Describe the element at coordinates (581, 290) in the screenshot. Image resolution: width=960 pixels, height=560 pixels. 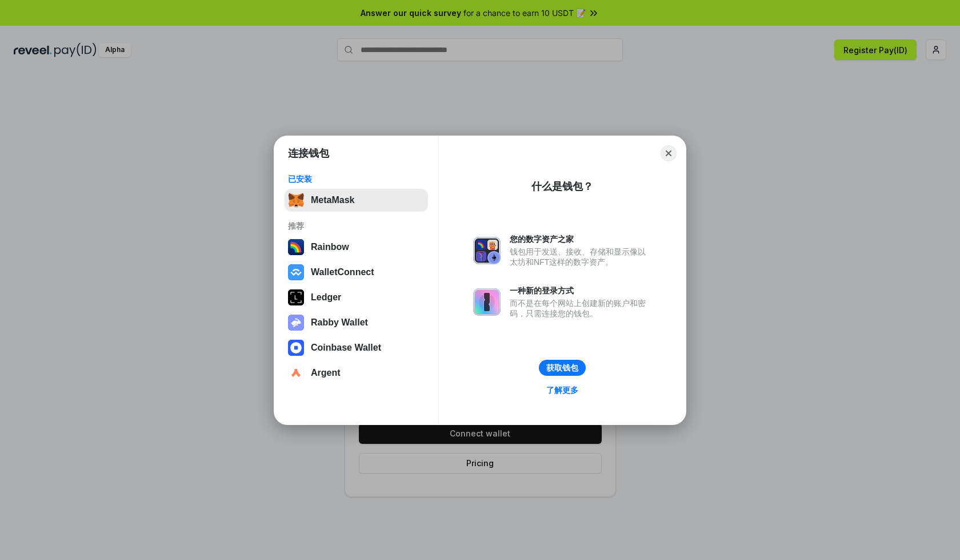
I see `div: 一种新的登录方式` at that location.